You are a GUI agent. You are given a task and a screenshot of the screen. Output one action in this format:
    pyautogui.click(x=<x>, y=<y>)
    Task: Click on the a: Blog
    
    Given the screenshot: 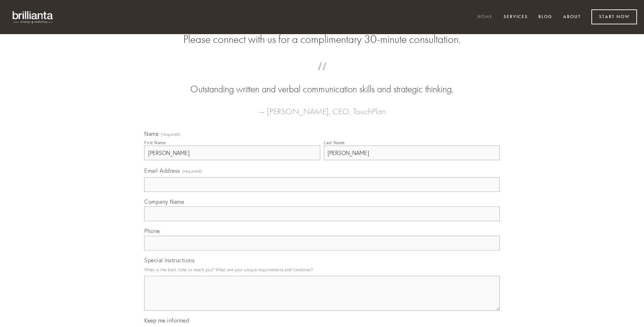 What is the action you would take?
    pyautogui.click(x=546, y=17)
    